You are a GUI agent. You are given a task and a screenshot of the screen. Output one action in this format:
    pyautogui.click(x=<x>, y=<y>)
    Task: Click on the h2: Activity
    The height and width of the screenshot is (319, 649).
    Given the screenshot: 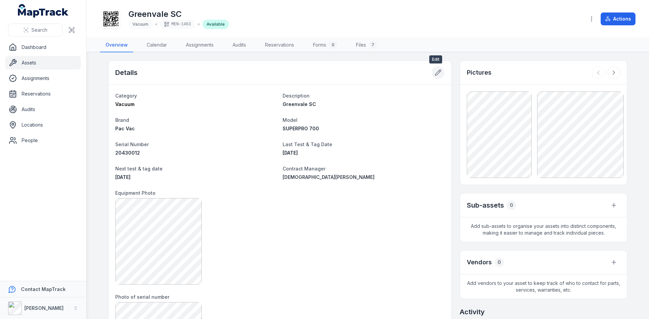 What is the action you would take?
    pyautogui.click(x=472, y=312)
    